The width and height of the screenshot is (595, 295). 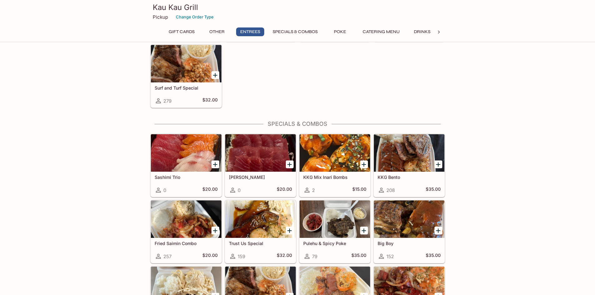 What do you see at coordinates (314, 256) in the screenshot?
I see `span: 79` at bounding box center [314, 256].